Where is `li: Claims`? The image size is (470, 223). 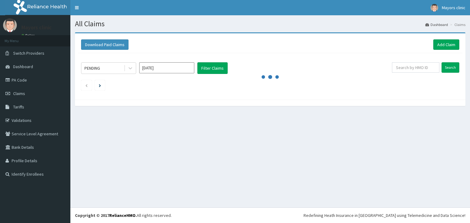 li: Claims is located at coordinates (457, 24).